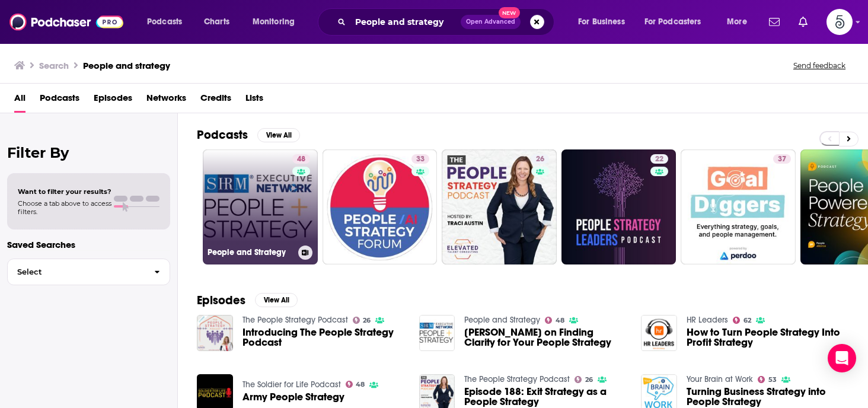 Image resolution: width=868 pixels, height=408 pixels. I want to click on input: Search podcasts, credits, & more..., so click(406, 22).